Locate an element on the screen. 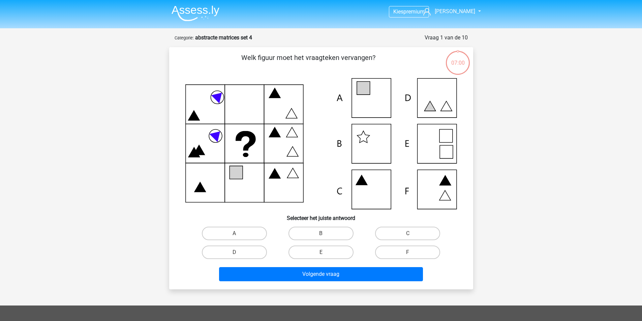 The image size is (642, 321). strong: abstracte matrices set 4 is located at coordinates (224, 37).